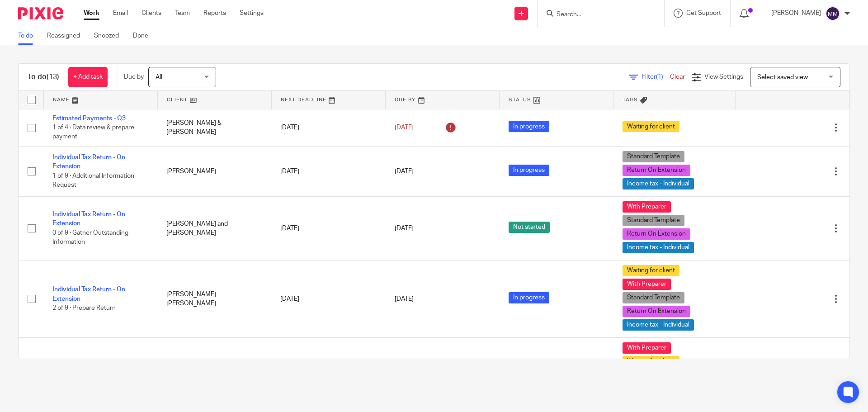  Describe the element at coordinates (92, 13) in the screenshot. I see `a: Work` at that location.